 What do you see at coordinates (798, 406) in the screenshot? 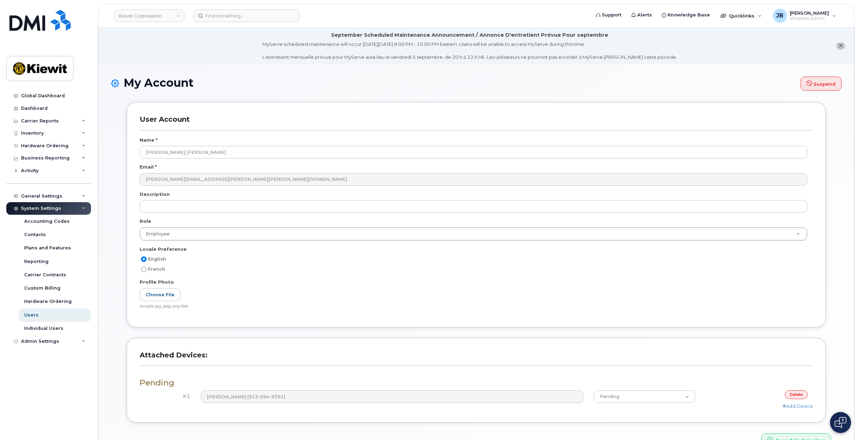
I see `a: Add Device` at bounding box center [798, 406].